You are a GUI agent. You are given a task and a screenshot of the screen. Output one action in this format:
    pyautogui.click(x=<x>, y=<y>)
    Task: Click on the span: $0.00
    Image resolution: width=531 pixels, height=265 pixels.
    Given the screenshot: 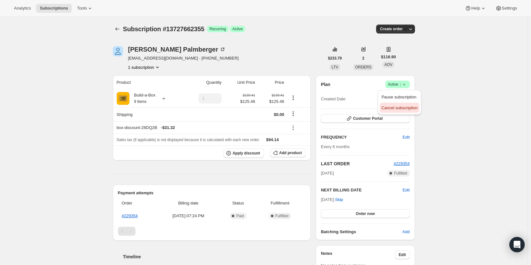 What is the action you would take?
    pyautogui.click(x=279, y=114)
    